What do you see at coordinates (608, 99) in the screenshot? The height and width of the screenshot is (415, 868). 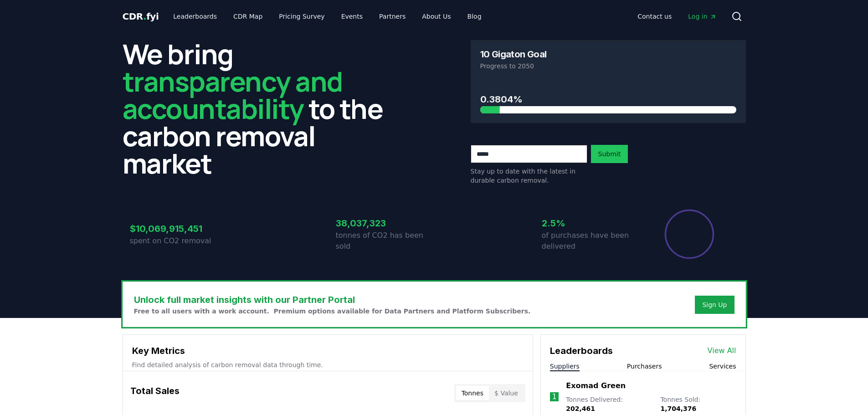 I see `h3: 0.3804%` at bounding box center [608, 99].